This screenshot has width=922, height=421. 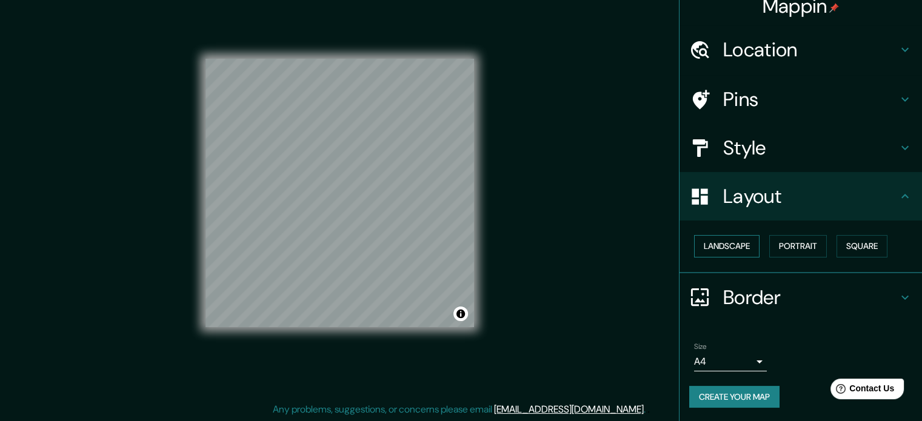 I want to click on button: Landscape, so click(x=727, y=246).